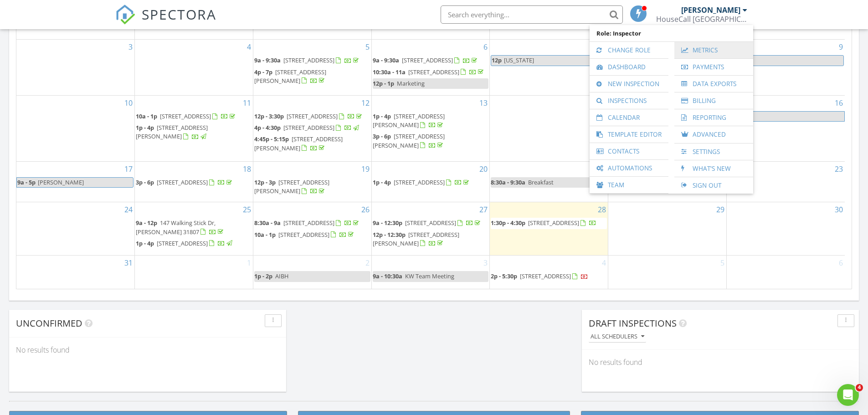  What do you see at coordinates (713, 50) in the screenshot?
I see `a: Metrics` at bounding box center [713, 50].